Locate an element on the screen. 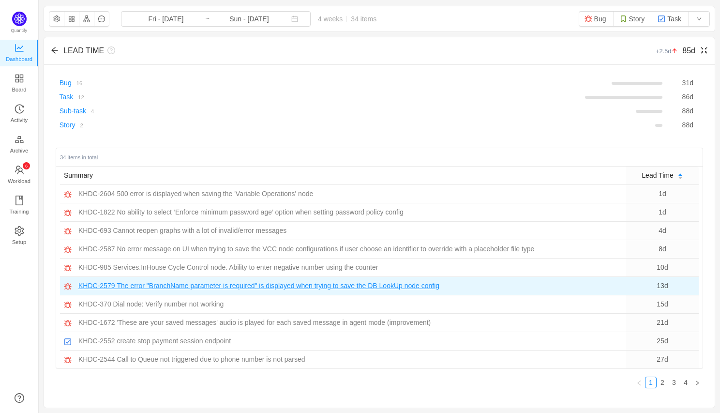  i: icon: setting is located at coordinates (19, 231).